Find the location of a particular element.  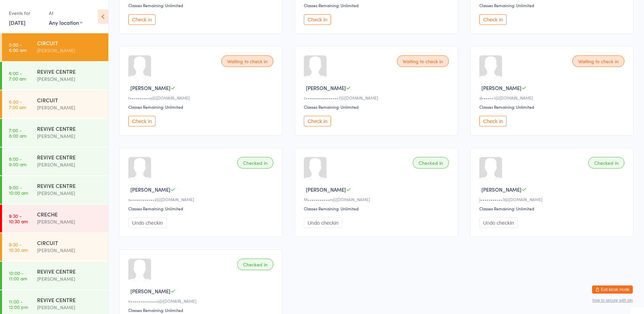

time: 8:00 - 9:00 am is located at coordinates (18, 161).